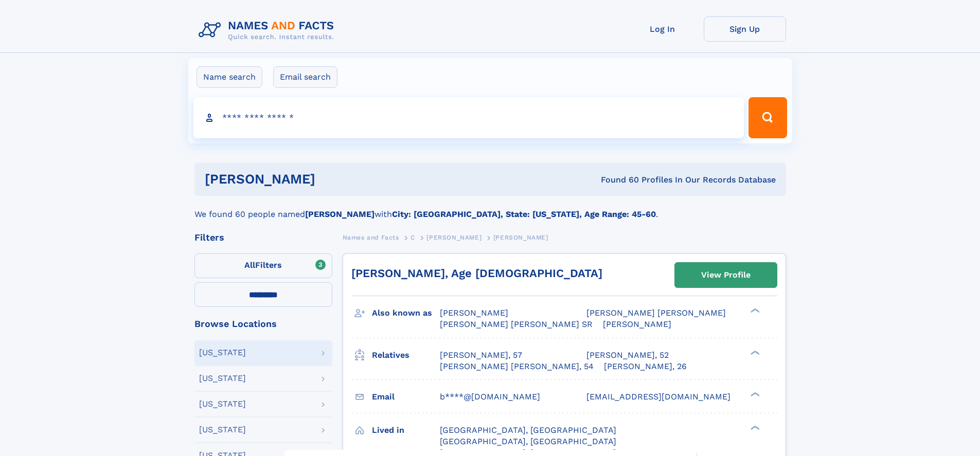 This screenshot has height=456, width=980. I want to click on div: View Profile, so click(726, 275).